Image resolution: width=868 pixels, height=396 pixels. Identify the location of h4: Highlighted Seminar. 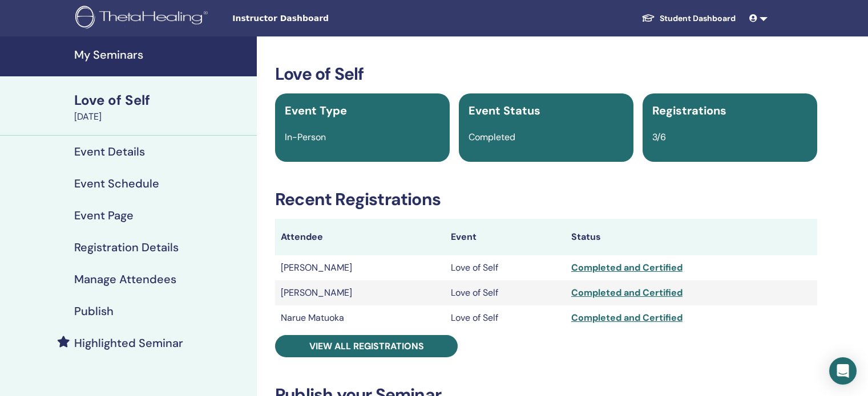
(129, 343).